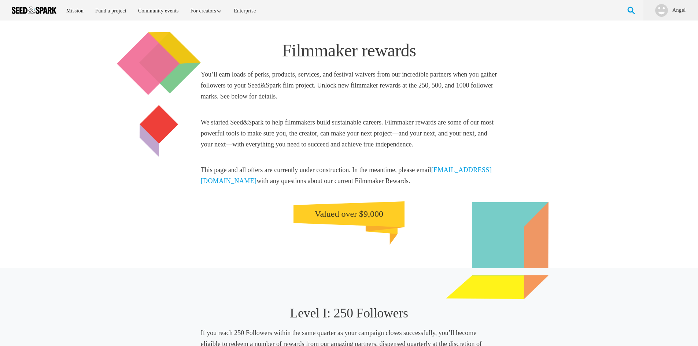  I want to click on a: For creators, so click(206, 11).